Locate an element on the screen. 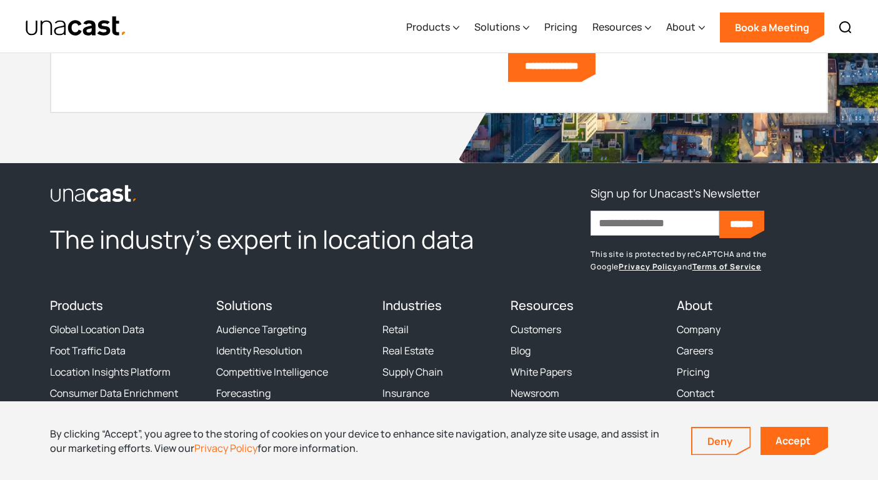 The height and width of the screenshot is (480, 878). a: Forecasting is located at coordinates (243, 393).